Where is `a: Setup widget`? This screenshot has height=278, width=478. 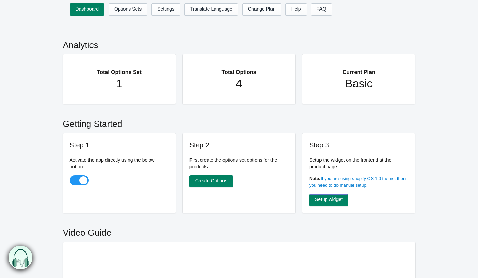 a: Setup widget is located at coordinates (329, 200).